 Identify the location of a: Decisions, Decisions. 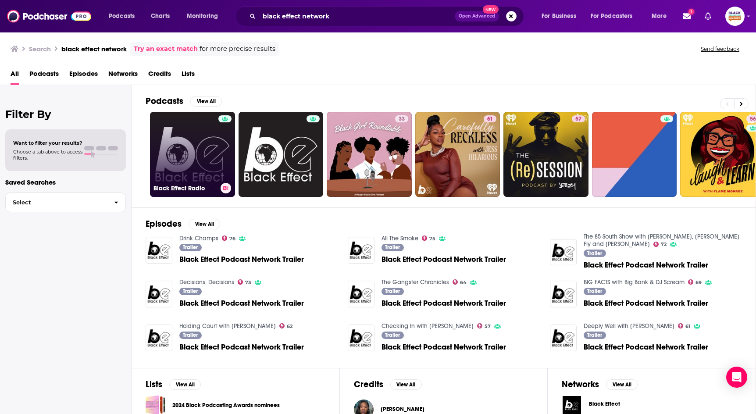
(207, 282).